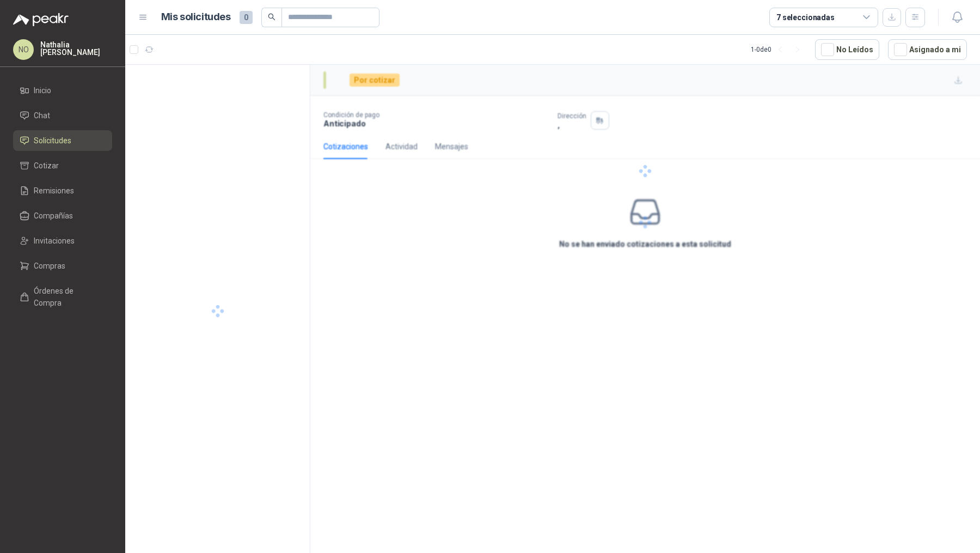 The height and width of the screenshot is (553, 980). Describe the element at coordinates (847, 49) in the screenshot. I see `button: No Leídos` at that location.